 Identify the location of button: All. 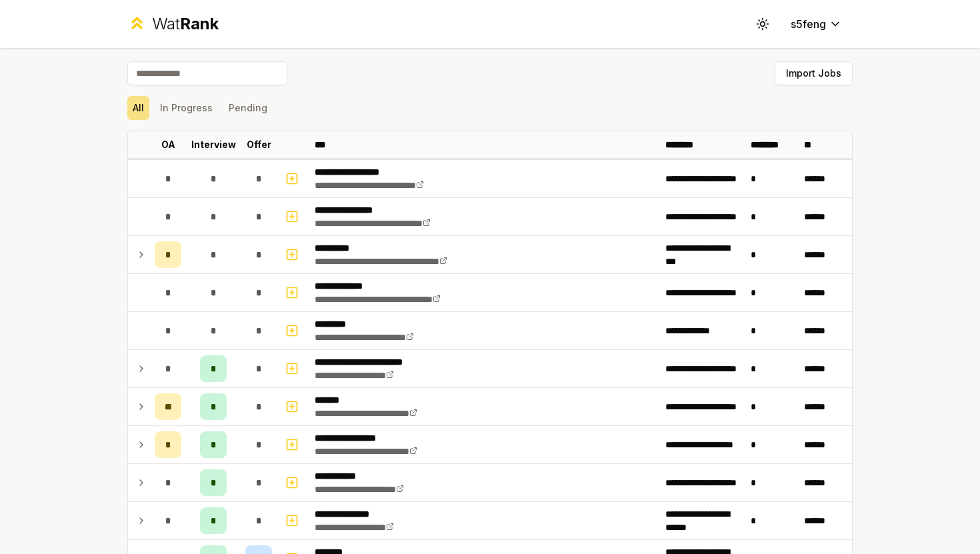
(138, 108).